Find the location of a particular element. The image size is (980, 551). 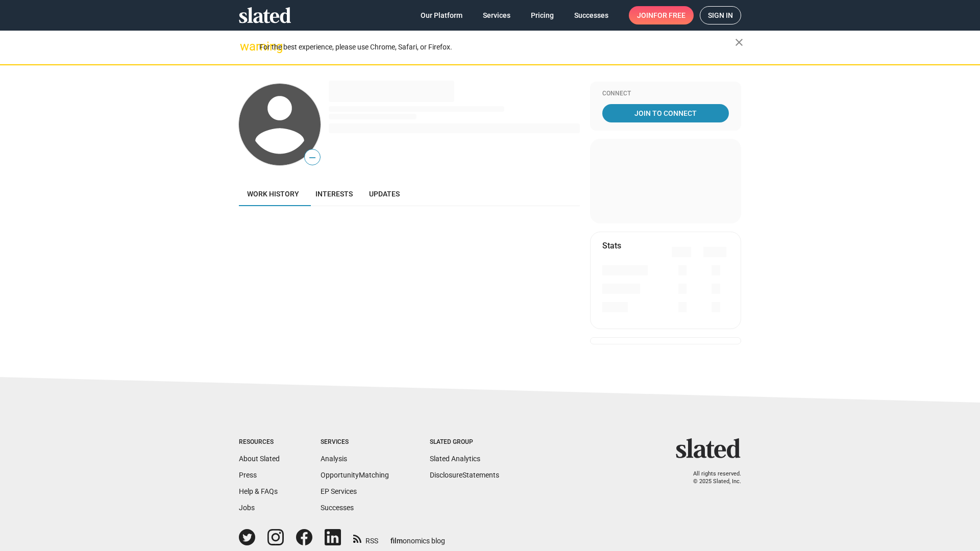

span: Our Platform is located at coordinates (441, 15).